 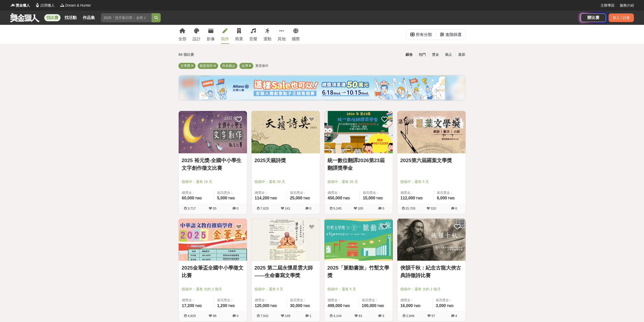 I want to click on div: 獎金, so click(x=436, y=54).